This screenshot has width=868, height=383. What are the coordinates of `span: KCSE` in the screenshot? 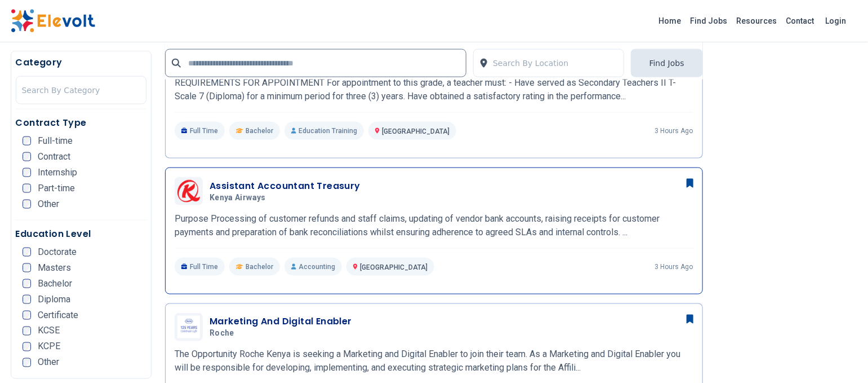 It's located at (48, 331).